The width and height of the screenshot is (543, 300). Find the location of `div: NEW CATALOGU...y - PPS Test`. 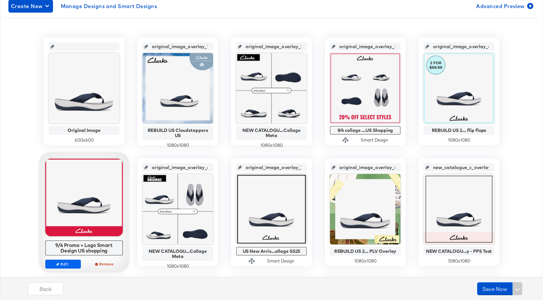

div: NEW CATALOGU...y - PPS Test is located at coordinates (459, 251).